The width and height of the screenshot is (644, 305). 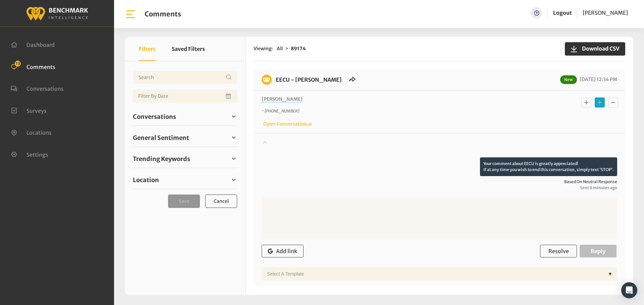 I want to click on a: Comments 13, so click(x=33, y=67).